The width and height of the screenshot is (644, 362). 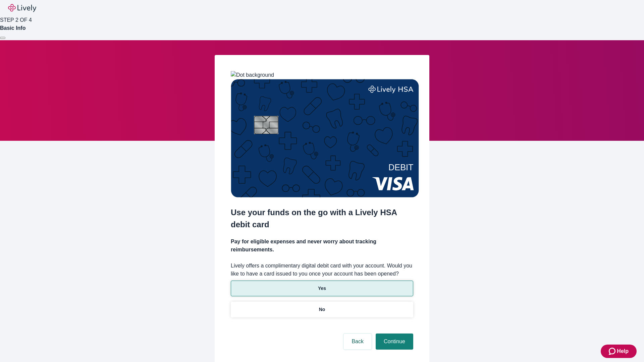 What do you see at coordinates (394, 342) in the screenshot?
I see `button: Continue` at bounding box center [394, 342].